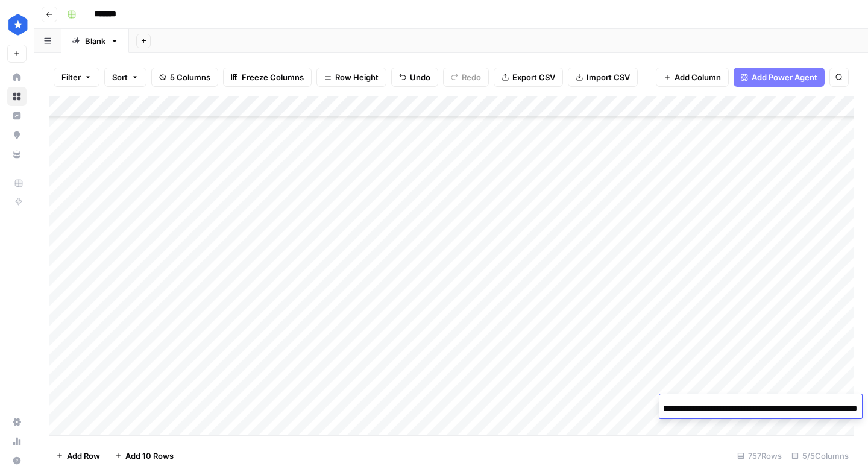 The width and height of the screenshot is (868, 475). I want to click on a: Opportunities, so click(17, 135).